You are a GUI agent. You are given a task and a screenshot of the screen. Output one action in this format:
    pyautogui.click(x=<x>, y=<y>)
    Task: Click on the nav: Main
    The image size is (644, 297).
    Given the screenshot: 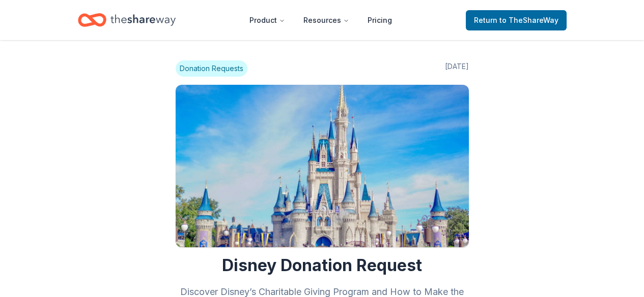 What is the action you would take?
    pyautogui.click(x=320, y=20)
    